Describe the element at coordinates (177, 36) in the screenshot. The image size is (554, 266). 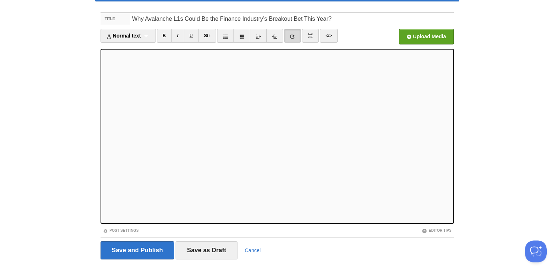
I see `a: I` at that location.